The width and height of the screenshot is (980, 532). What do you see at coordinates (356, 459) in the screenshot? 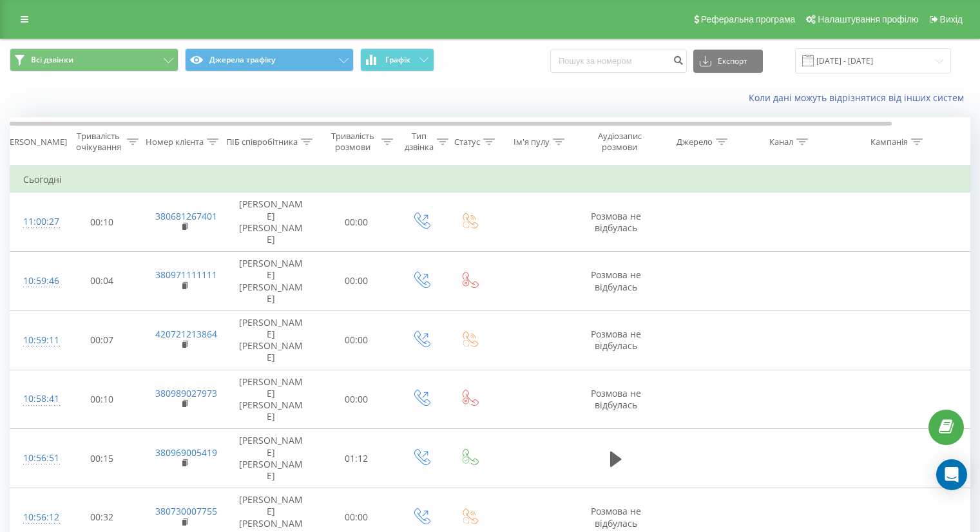
I see `td: 01:12` at bounding box center [356, 459].